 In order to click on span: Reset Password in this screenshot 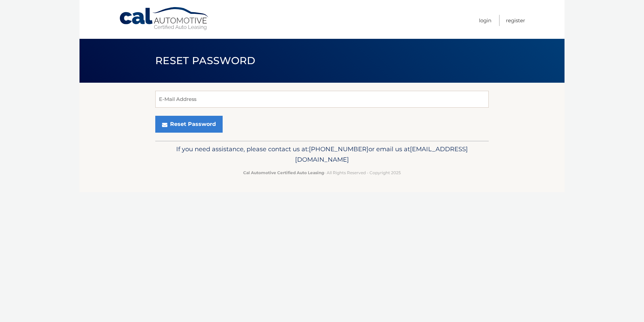, I will do `click(205, 61)`.